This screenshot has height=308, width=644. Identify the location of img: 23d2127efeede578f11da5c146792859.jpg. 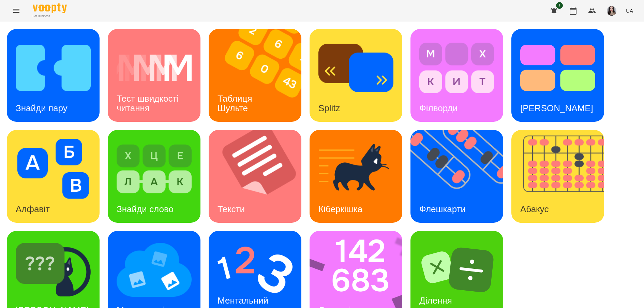
(612, 11).